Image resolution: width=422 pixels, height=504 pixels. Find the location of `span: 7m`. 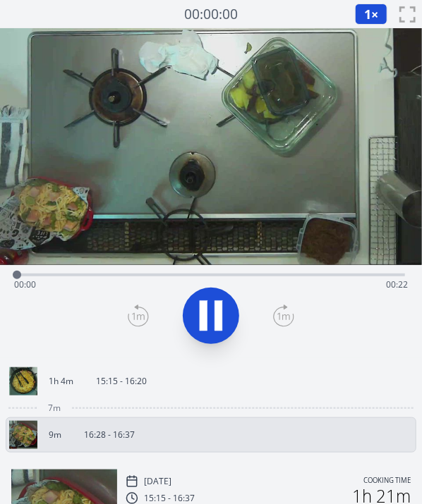

span: 7m is located at coordinates (54, 408).